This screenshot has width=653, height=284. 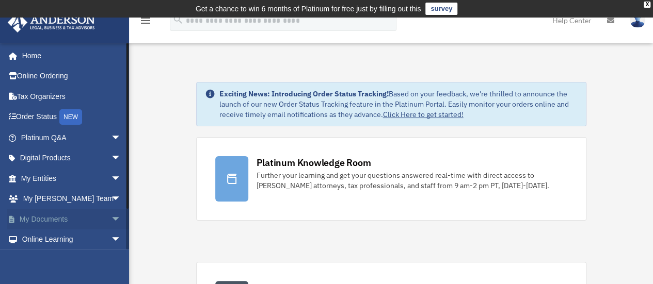 What do you see at coordinates (146, 21) in the screenshot?
I see `i: menu` at bounding box center [146, 21].